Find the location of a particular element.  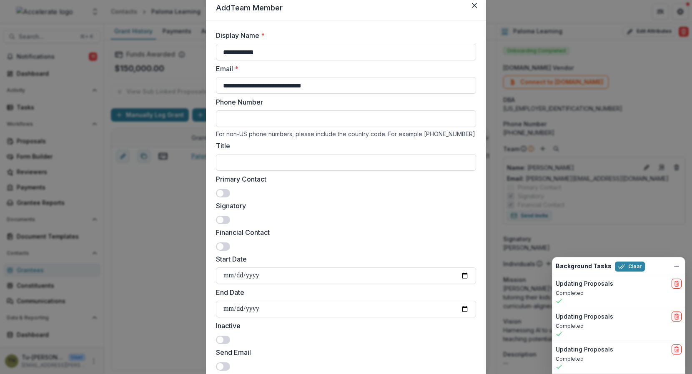

h2: Background Tasks is located at coordinates (584, 266).